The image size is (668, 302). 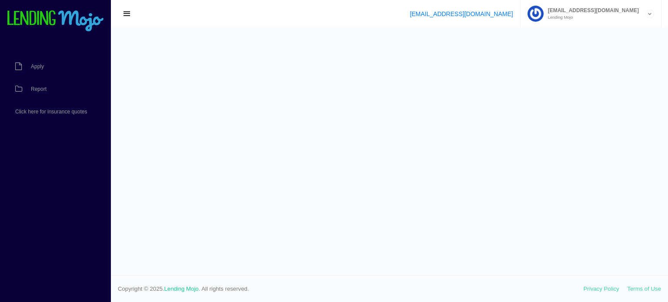 I want to click on img: Profile image, so click(x=535, y=13).